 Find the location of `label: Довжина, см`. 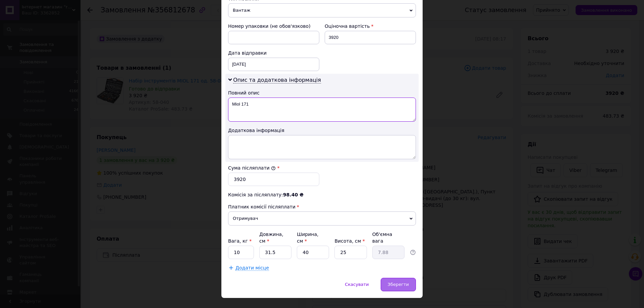

label: Довжина, см is located at coordinates (272, 238).